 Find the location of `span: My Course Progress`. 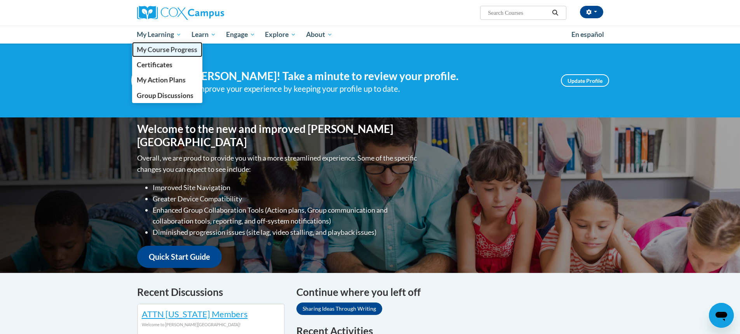

span: My Course Progress is located at coordinates (167, 49).